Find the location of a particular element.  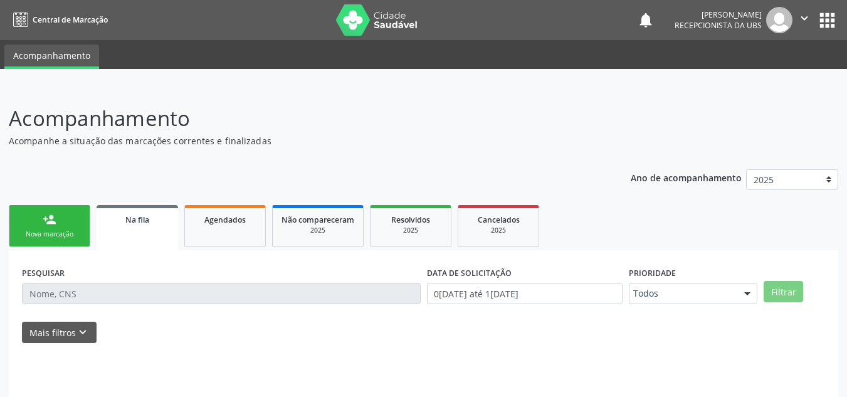

img: img is located at coordinates (779, 20).